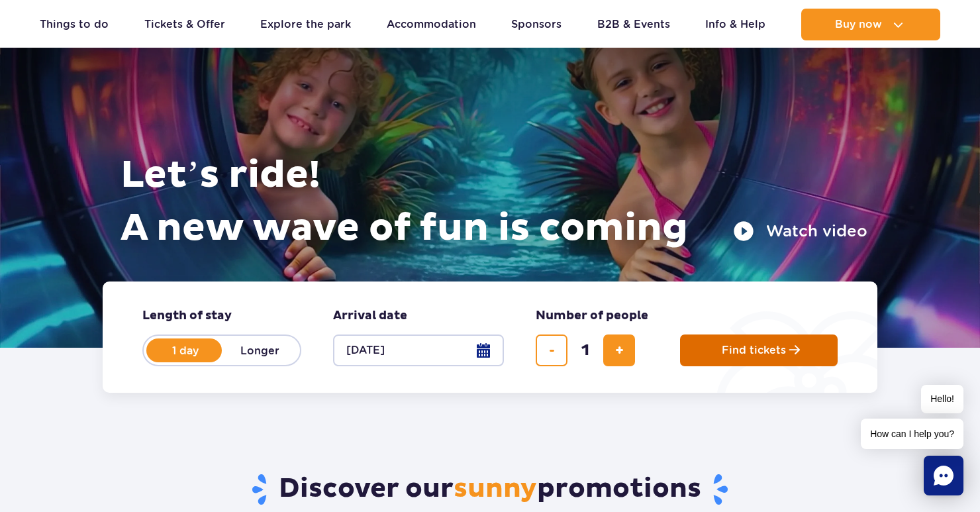 Image resolution: width=980 pixels, height=512 pixels. I want to click on label: 1 day, so click(185, 351).